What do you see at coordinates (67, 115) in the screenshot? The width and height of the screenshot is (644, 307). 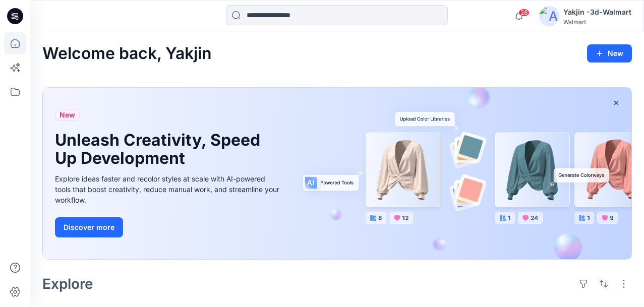 I see `span: New` at bounding box center [67, 115].